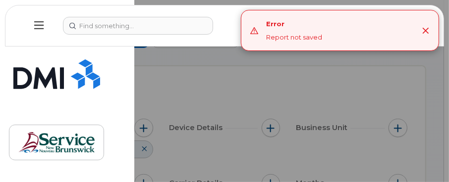 This screenshot has width=449, height=182. What do you see at coordinates (57, 143) in the screenshot?
I see `img: ONB (SNB)` at bounding box center [57, 143].